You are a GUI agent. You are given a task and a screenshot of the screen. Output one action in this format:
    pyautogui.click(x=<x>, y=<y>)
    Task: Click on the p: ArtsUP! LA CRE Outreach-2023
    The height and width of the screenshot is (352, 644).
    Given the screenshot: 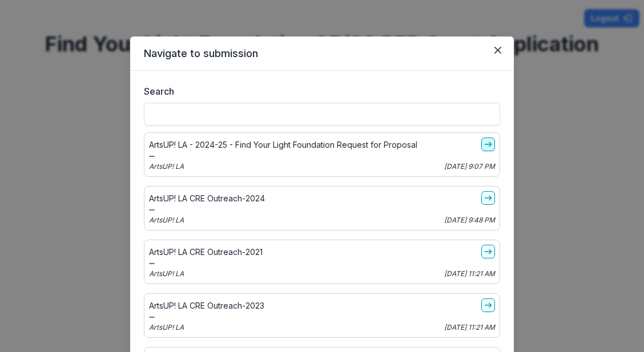 What is the action you would take?
    pyautogui.click(x=207, y=305)
    